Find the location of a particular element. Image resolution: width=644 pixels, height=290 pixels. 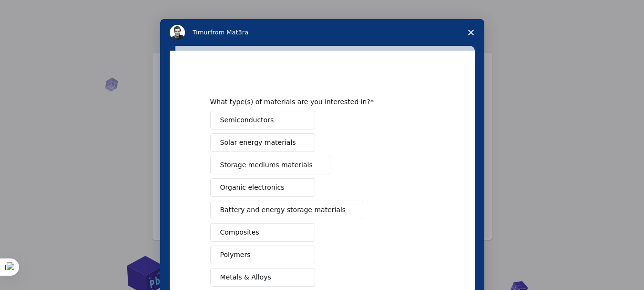

span: Metals & Alloys is located at coordinates (245, 277).